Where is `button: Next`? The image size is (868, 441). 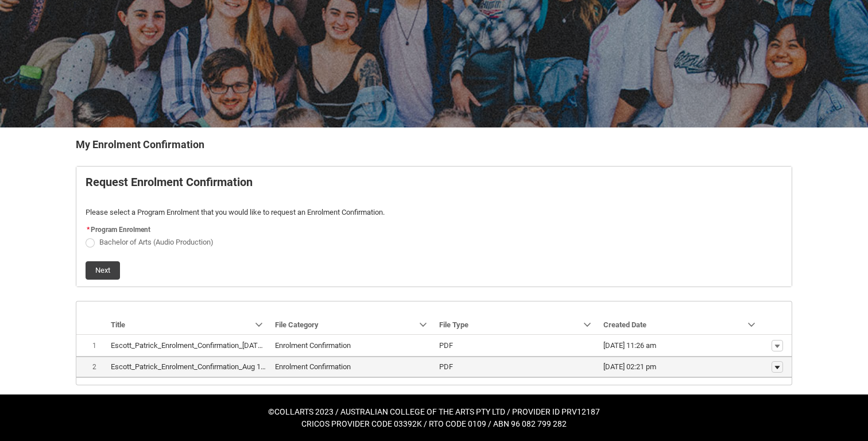 button: Next is located at coordinates (103, 270).